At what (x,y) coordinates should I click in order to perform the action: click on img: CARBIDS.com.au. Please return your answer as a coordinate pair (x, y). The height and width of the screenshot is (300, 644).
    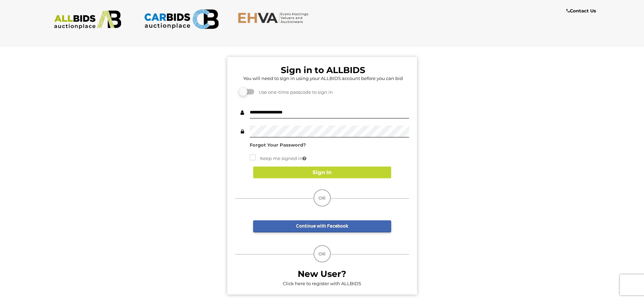
    Looking at the image, I should click on (181, 19).